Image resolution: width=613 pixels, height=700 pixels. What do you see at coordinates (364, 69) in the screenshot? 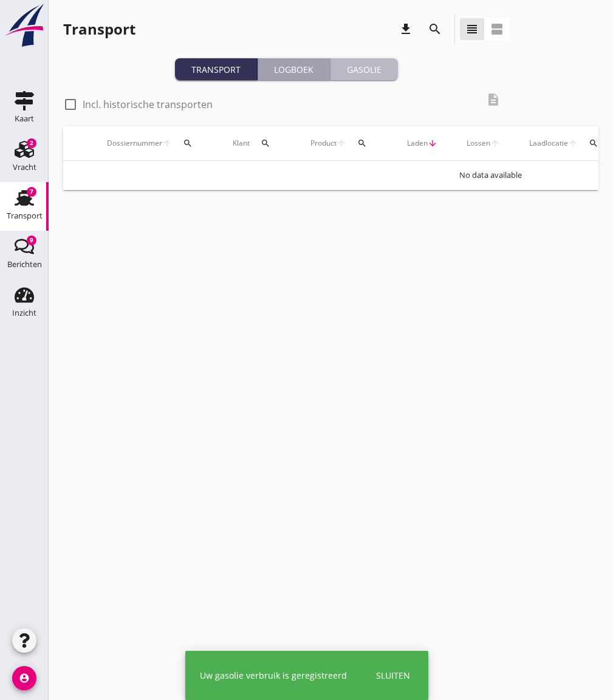
I see `button: Gasolie` at bounding box center [364, 69].